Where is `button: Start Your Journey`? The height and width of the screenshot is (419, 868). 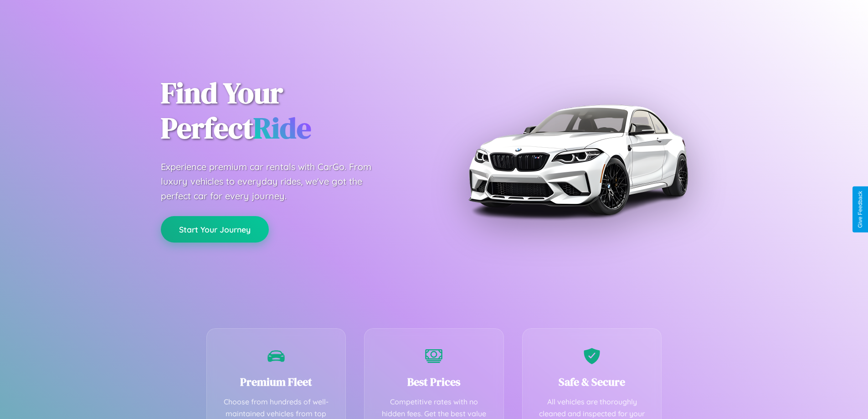 button: Start Your Journey is located at coordinates (215, 229).